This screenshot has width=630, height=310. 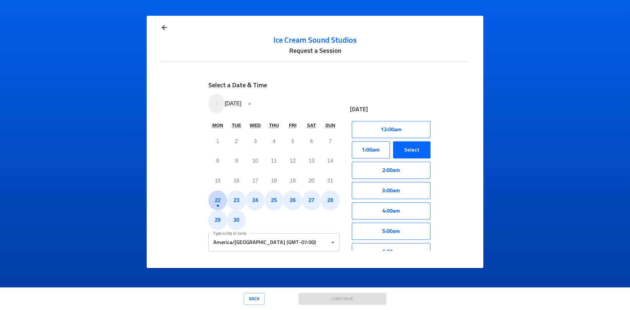 What do you see at coordinates (274, 161) in the screenshot?
I see `abbr: September 11, 2025` at bounding box center [274, 161].